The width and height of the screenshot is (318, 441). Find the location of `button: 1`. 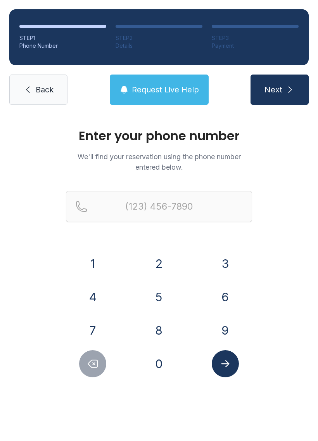

button: 1 is located at coordinates (93, 263).